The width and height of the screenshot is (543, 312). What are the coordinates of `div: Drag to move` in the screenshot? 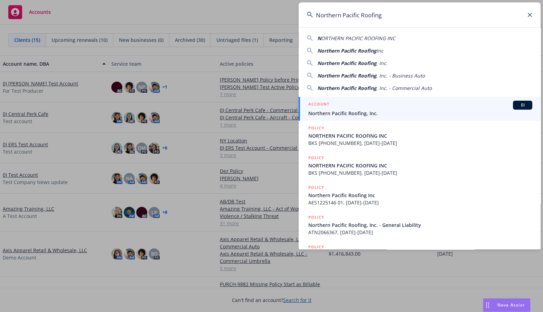 It's located at (488, 305).